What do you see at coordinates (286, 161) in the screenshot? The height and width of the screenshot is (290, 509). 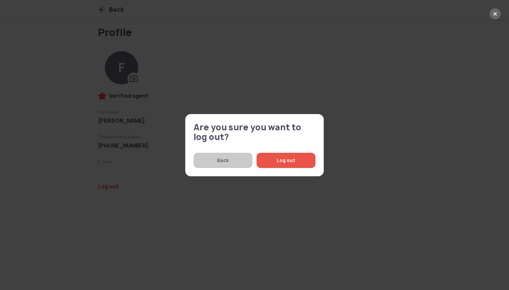 I see `span: Log out` at bounding box center [286, 161].